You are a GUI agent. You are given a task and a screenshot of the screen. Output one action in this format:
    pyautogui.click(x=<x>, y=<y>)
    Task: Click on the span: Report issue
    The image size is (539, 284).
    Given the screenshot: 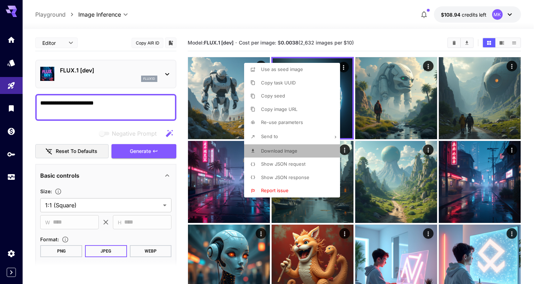 What is the action you would take?
    pyautogui.click(x=275, y=190)
    